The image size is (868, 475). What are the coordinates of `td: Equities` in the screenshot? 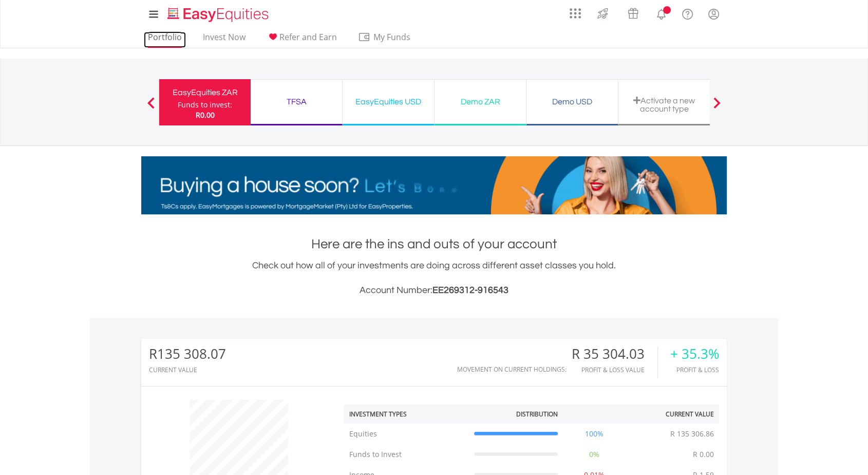 It's located at (406, 434).